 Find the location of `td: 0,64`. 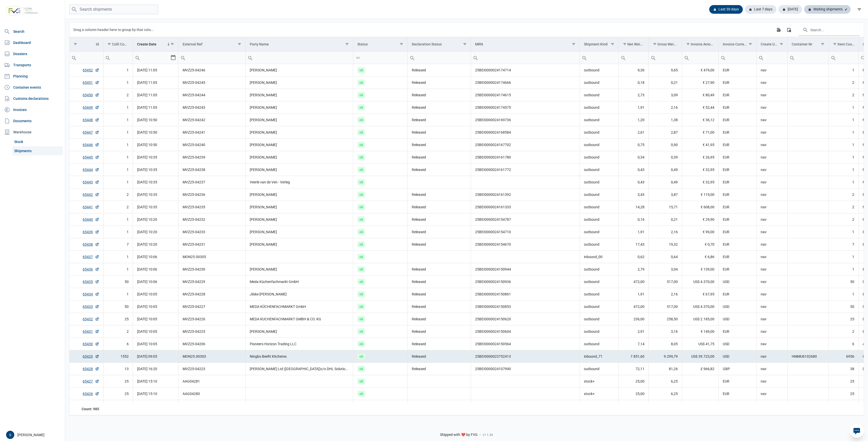

td: 0,64 is located at coordinates (665, 257).